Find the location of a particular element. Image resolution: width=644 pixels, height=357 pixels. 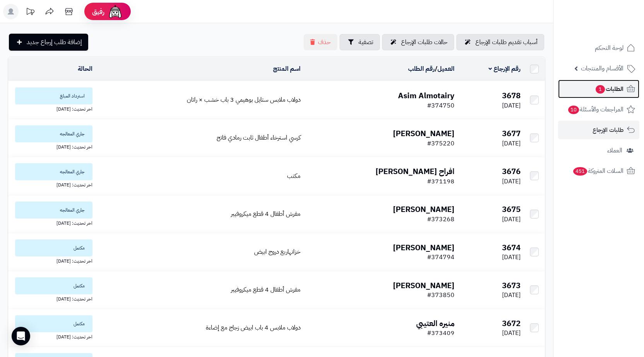

span: #371198 is located at coordinates (440, 181).